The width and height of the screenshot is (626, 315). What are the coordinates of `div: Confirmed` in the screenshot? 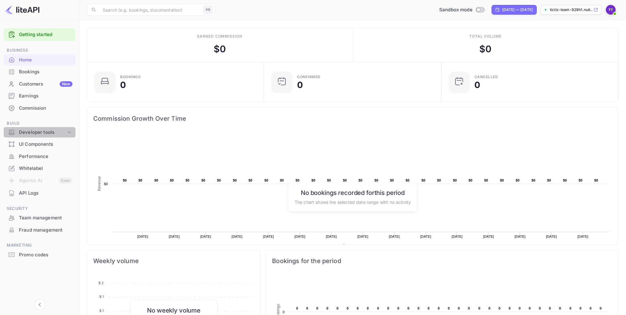 It's located at (309, 77).